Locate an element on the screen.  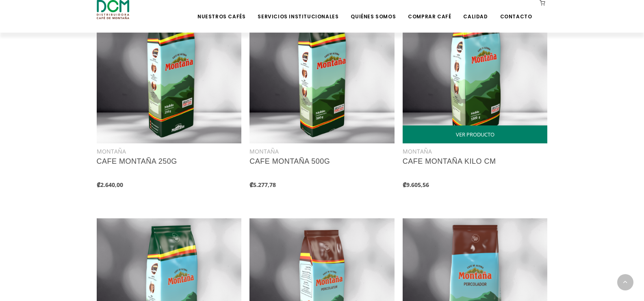
b: ₡5.277,78 is located at coordinates (263, 184).